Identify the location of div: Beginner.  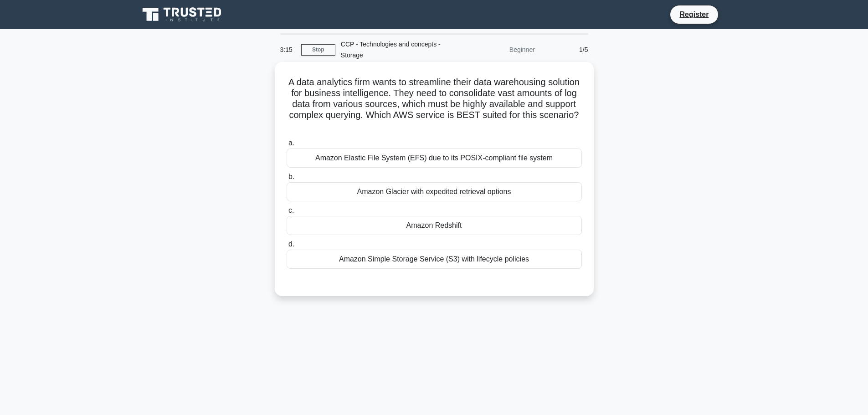
(500, 50).